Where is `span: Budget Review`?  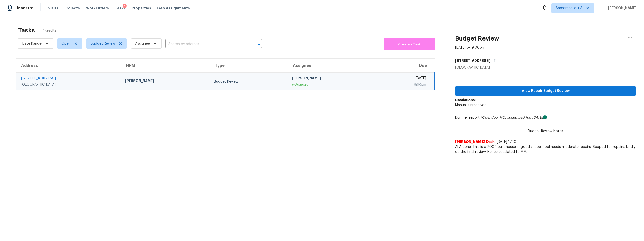
span: Budget Review is located at coordinates (103, 44).